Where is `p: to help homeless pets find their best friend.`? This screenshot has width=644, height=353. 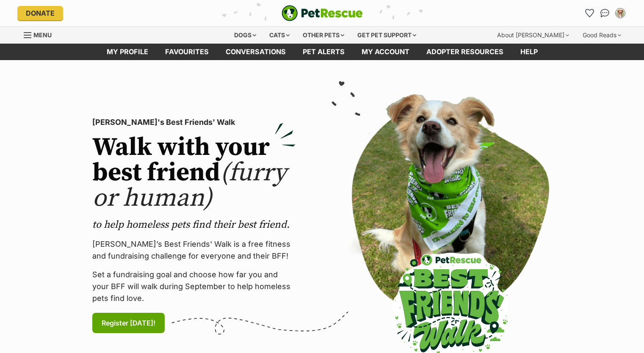 p: to help homeless pets find their best friend. is located at coordinates (194, 225).